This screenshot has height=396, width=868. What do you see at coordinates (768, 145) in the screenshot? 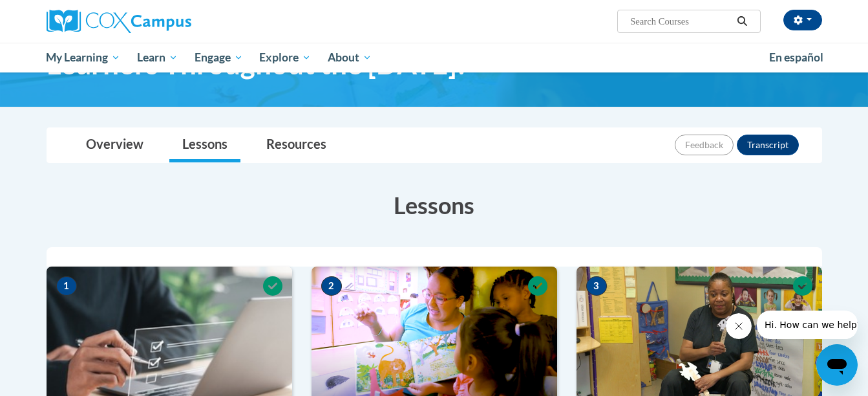
I see `button: Transcript` at bounding box center [768, 145].